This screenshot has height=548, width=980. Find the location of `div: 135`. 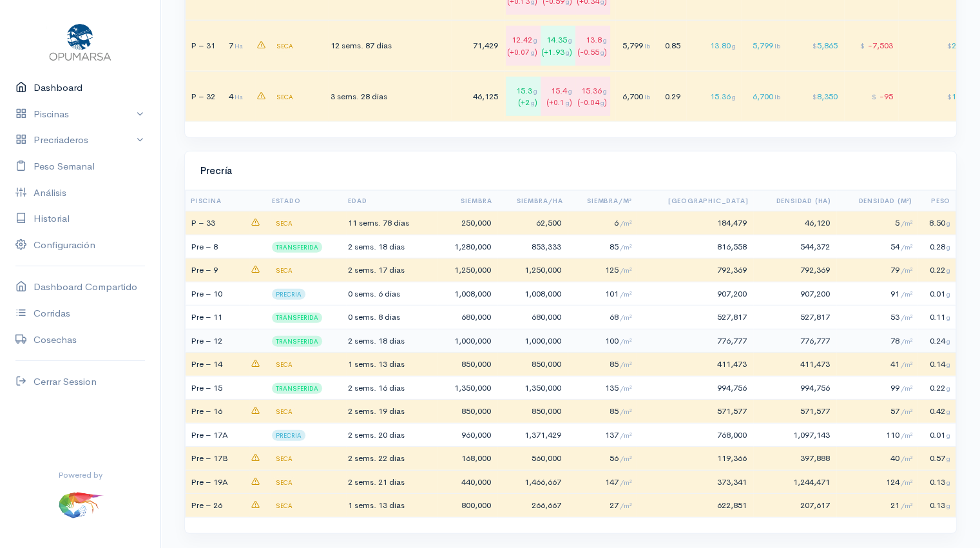

div: 135 is located at coordinates (601, 389).